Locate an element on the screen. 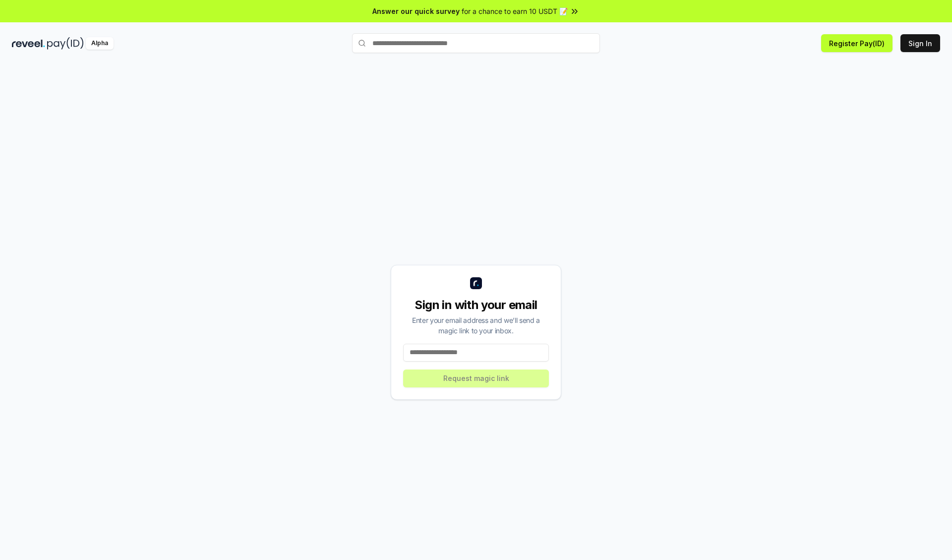 This screenshot has width=952, height=560. div: Alpha is located at coordinates (100, 43).